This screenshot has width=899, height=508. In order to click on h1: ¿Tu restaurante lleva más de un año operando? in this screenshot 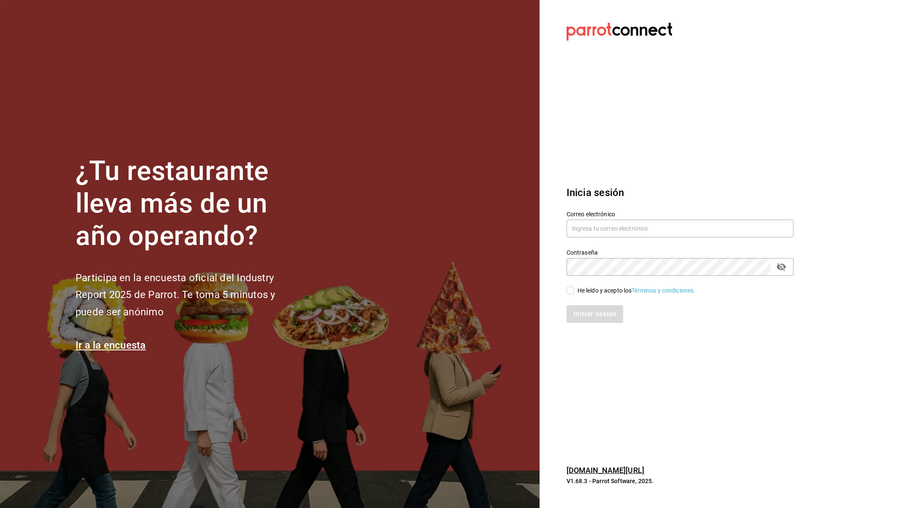, I will do `click(189, 204)`.